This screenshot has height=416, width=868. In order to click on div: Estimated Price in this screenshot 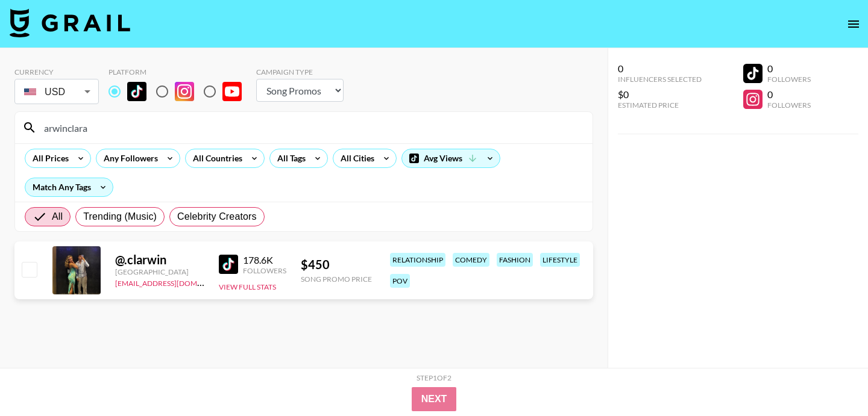, I will do `click(659, 104)`.